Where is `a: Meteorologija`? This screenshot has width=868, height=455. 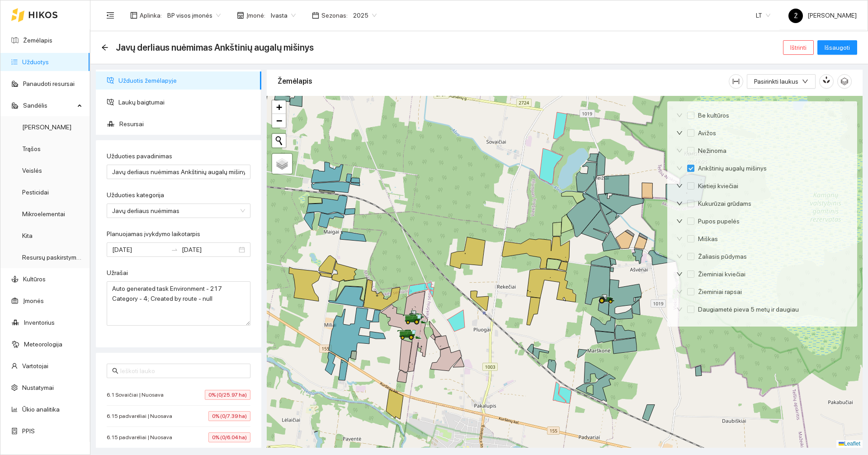
a: Meteorologija is located at coordinates (43, 344).